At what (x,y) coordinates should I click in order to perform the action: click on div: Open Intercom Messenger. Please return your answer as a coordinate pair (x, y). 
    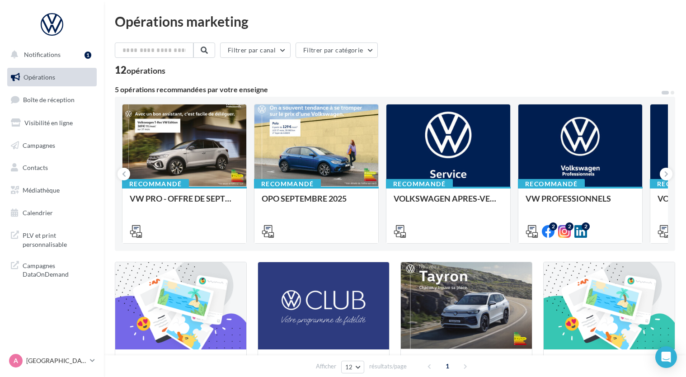
    Looking at the image, I should click on (666, 357).